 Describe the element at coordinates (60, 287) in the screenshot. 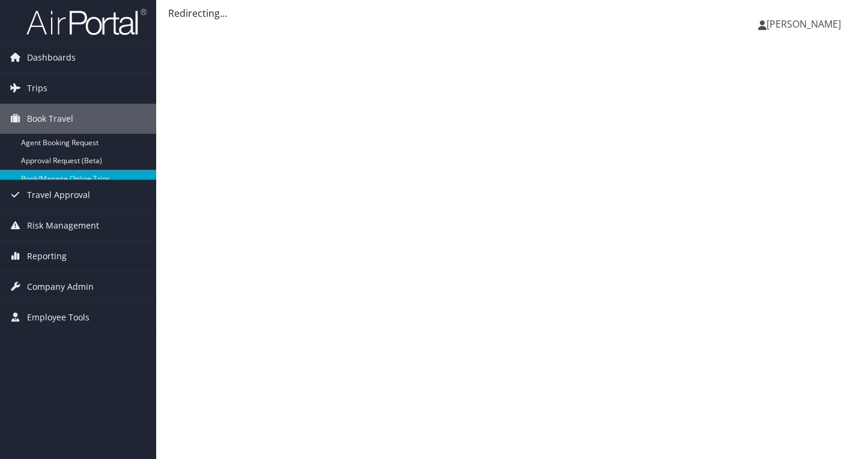

I see `span: Company Admin` at that location.